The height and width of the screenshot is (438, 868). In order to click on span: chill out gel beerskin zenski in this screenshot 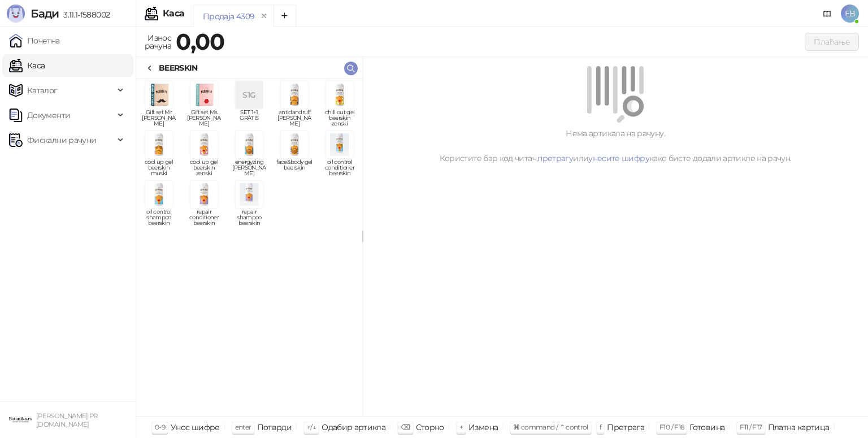, I will do `click(339, 118)`.